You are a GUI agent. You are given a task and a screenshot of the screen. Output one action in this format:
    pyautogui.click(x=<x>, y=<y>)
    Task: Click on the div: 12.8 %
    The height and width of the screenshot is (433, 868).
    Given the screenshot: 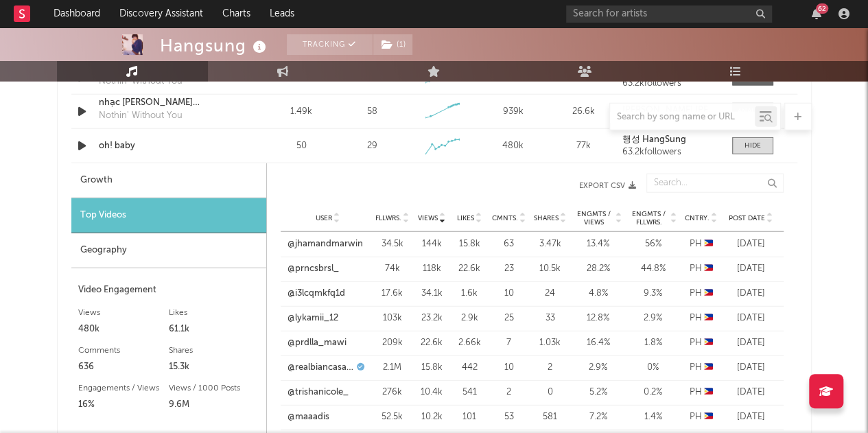 What is the action you would take?
    pyautogui.click(x=599, y=318)
    